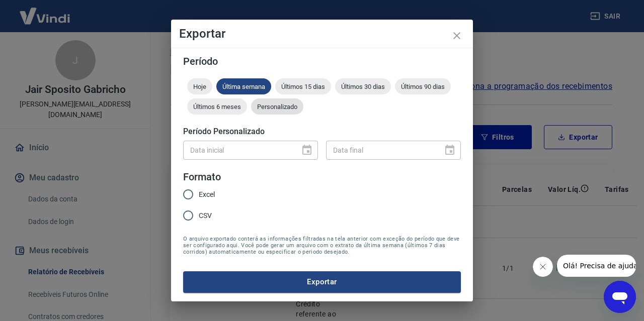 The width and height of the screenshot is (644, 321). Describe the element at coordinates (322, 245) in the screenshot. I see `span: O arquivo exportado conterá as informações filtradas na tela anterior com exceção do período que ...` at that location.